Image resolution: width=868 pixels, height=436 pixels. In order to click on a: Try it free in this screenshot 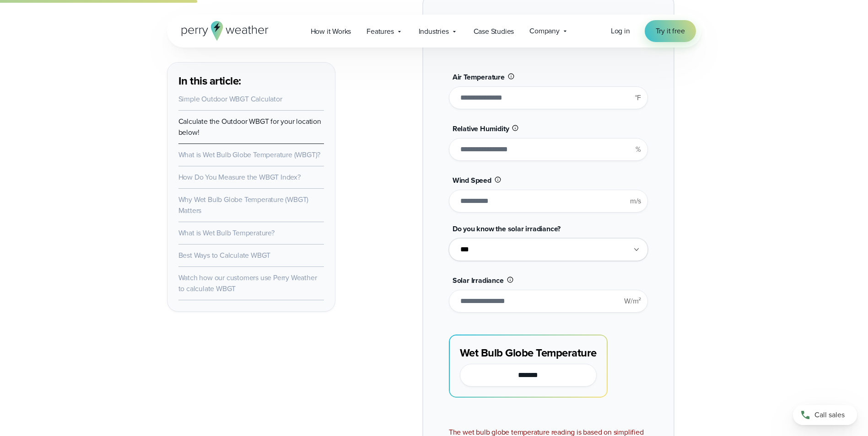, I will do `click(670, 31)`.